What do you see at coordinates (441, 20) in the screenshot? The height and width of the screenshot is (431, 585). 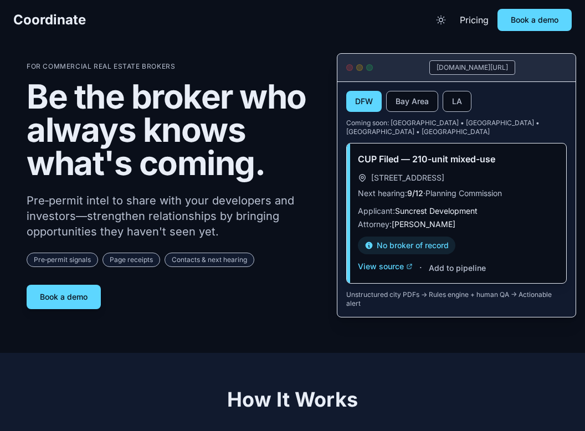 I see `button: Toggle theme` at bounding box center [441, 20].